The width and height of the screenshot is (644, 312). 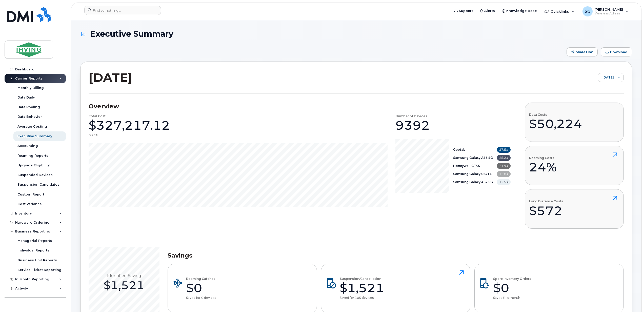 I want to click on b: Honeywell CT45, so click(x=466, y=166).